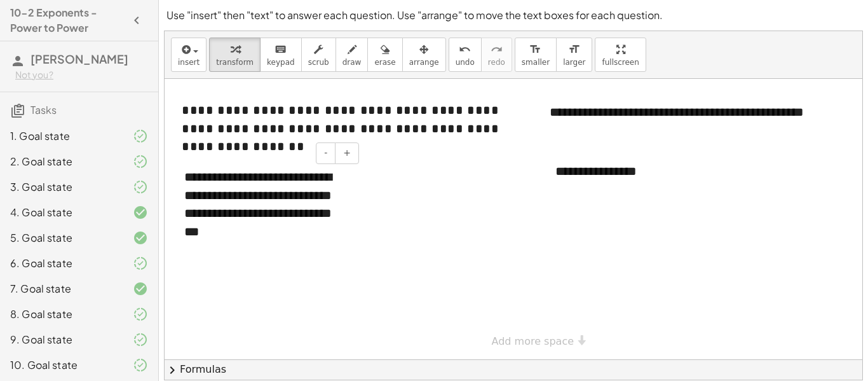  I want to click on span: scrub, so click(319, 62).